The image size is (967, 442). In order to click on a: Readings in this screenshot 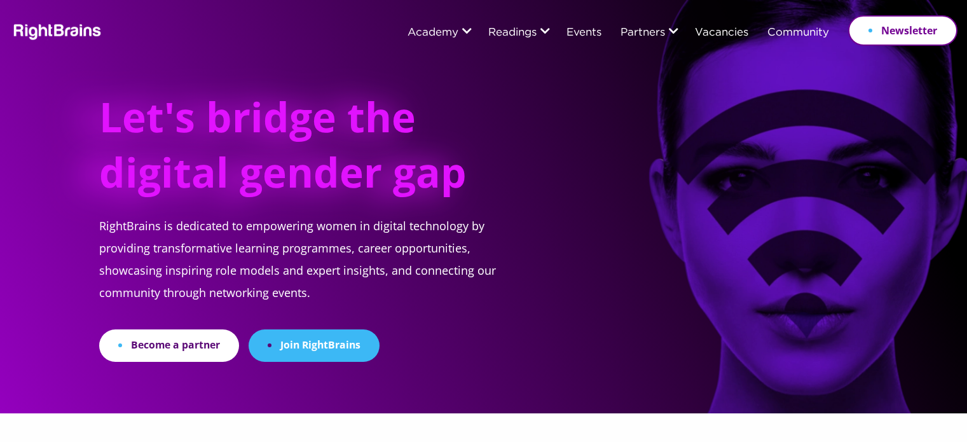, I will do `click(513, 33)`.